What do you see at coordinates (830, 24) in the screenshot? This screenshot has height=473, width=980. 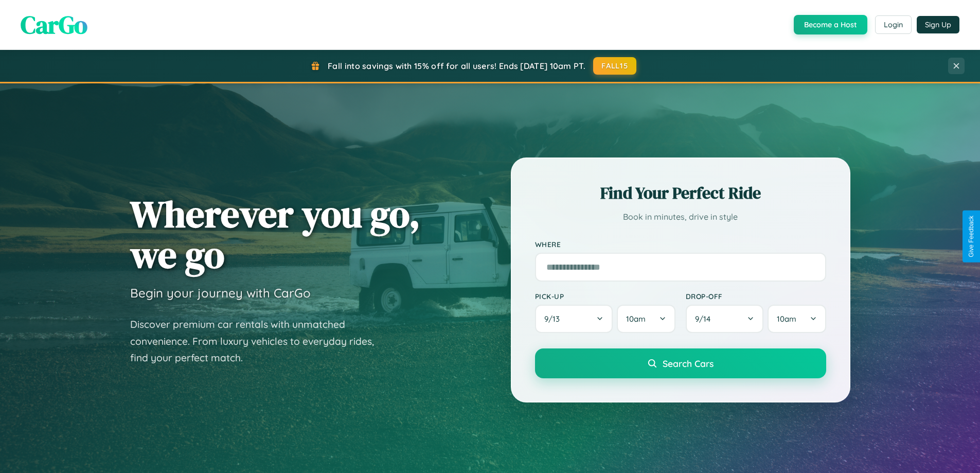 I see `button: Become a Host` at bounding box center [830, 24].